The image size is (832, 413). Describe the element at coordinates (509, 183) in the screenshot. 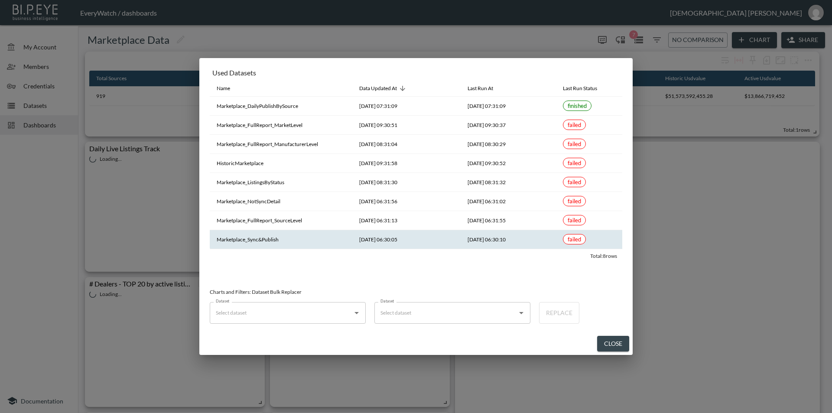

I see `th: 2025-10-15, 08:31:32` at that location.